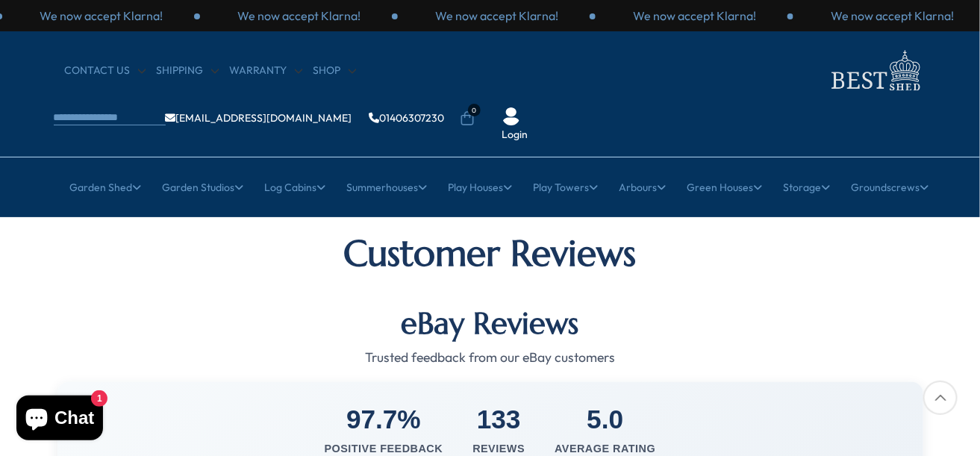 Image resolution: width=980 pixels, height=456 pixels. I want to click on a: CONTACT US, so click(105, 71).